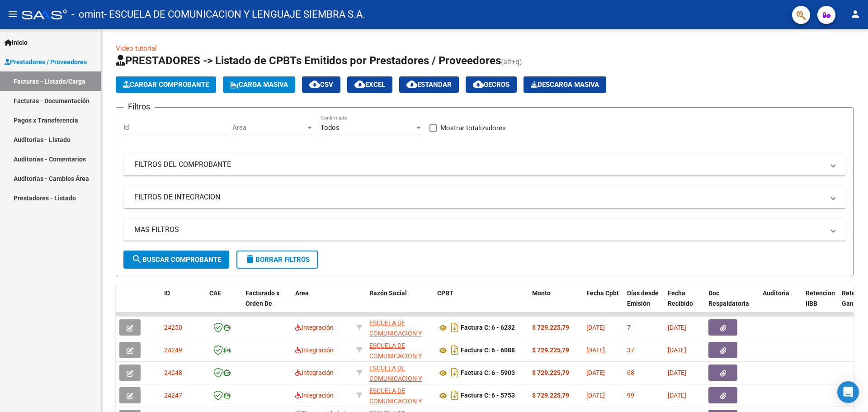 This screenshot has width=868, height=412. What do you see at coordinates (429, 85) in the screenshot?
I see `span: Estandar` at bounding box center [429, 85].